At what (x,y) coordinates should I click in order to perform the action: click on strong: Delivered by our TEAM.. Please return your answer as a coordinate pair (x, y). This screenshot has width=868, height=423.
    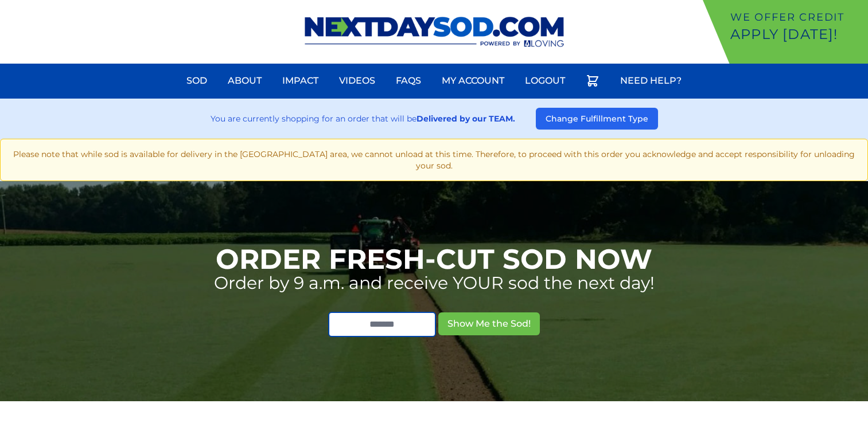
    Looking at the image, I should click on (465, 118).